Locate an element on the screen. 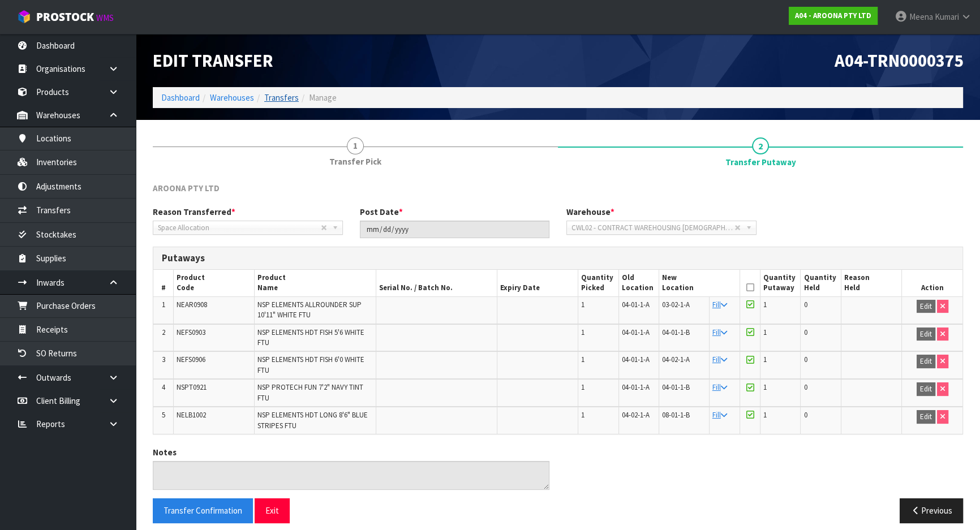 This screenshot has height=530, width=980. small: WMS is located at coordinates (104, 18).